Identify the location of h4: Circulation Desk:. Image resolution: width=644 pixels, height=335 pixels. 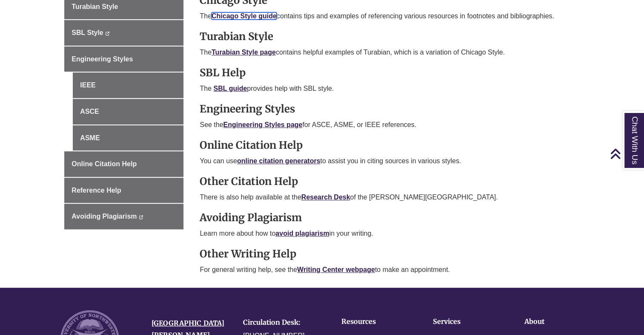
(282, 322).